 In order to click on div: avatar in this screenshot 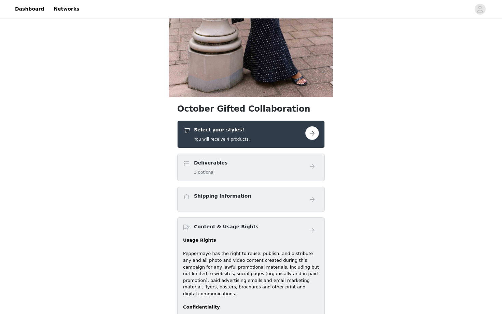, I will do `click(479, 9)`.